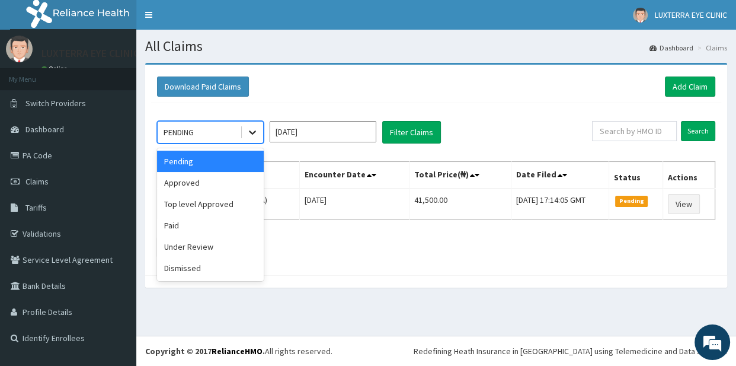  What do you see at coordinates (116, 262) in the screenshot?
I see `textarea: Type your message and hit 'Enter'` at bounding box center [116, 262].